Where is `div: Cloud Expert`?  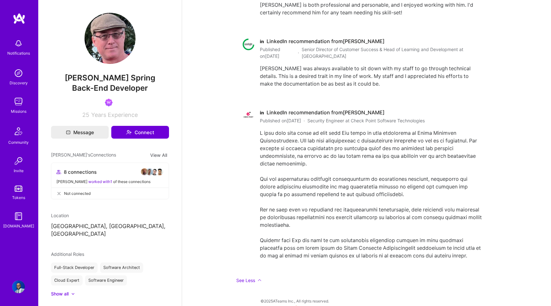 div: Cloud Expert is located at coordinates (67, 280).